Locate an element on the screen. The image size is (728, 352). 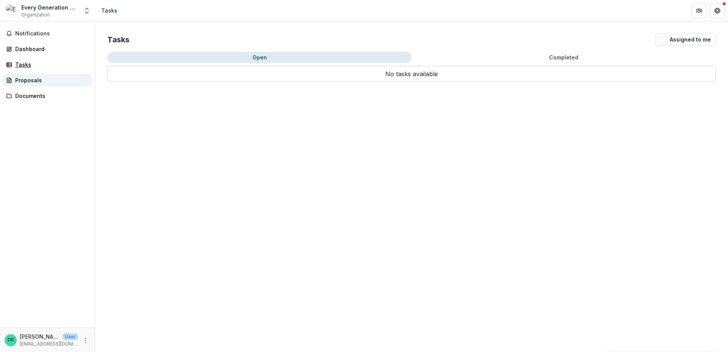
span: Notifications is located at coordinates (52, 33).